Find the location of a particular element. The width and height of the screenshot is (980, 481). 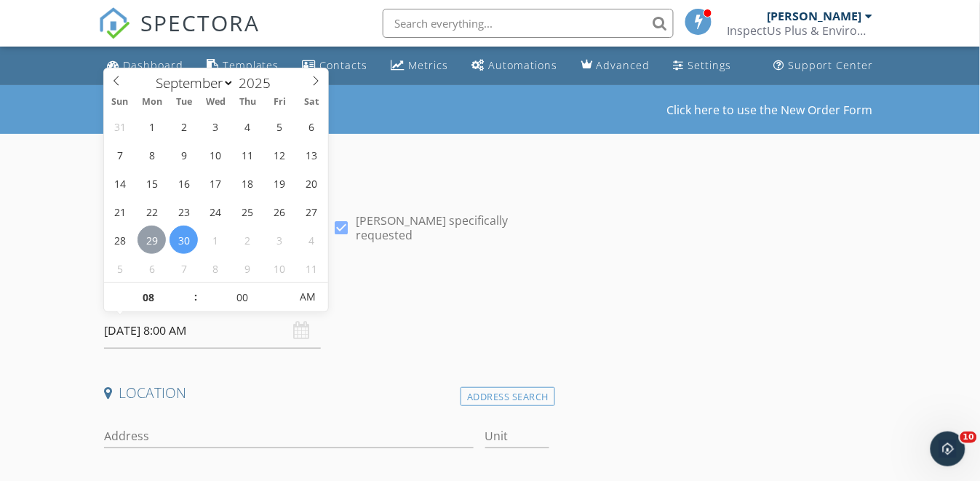

a: Templates is located at coordinates (243, 66).